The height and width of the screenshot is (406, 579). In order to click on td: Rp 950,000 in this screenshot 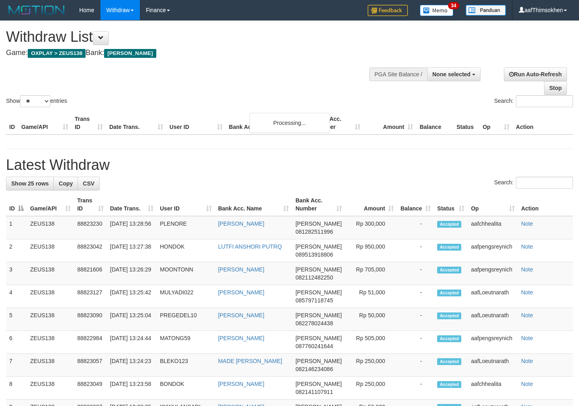, I will do `click(371, 251)`.